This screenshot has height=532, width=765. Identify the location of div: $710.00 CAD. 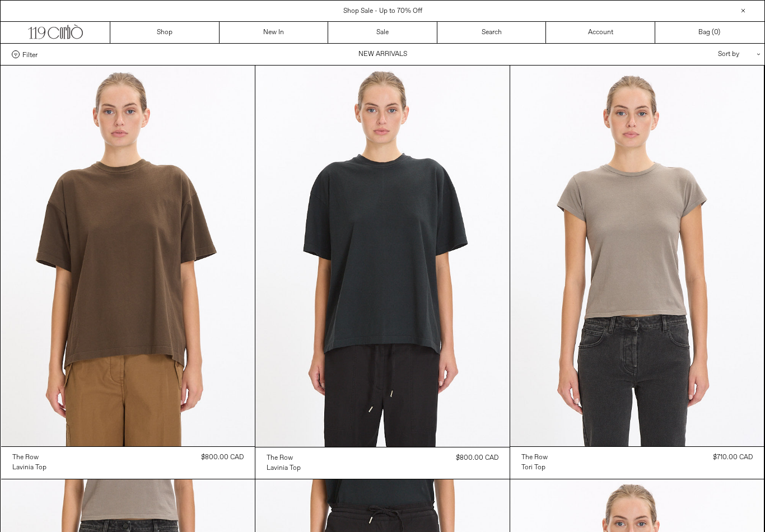
(732, 458).